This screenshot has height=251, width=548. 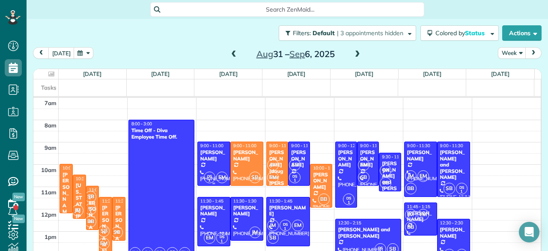 What do you see at coordinates (350, 145) in the screenshot?
I see `span: 9:00 - 12:00` at bounding box center [350, 145].